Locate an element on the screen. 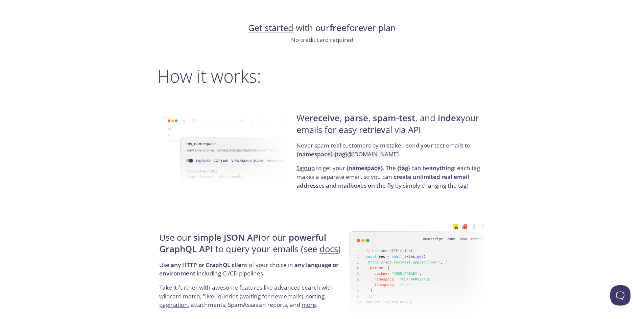  h4: Use our or our to query your emails (see ) is located at coordinates (253, 246).